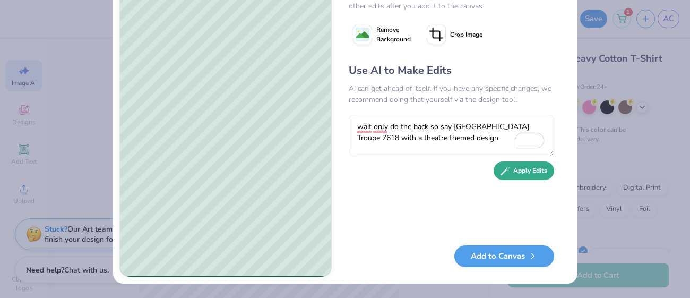 This screenshot has width=690, height=298. Describe the element at coordinates (456, 35) in the screenshot. I see `button: Crop Image` at that location.